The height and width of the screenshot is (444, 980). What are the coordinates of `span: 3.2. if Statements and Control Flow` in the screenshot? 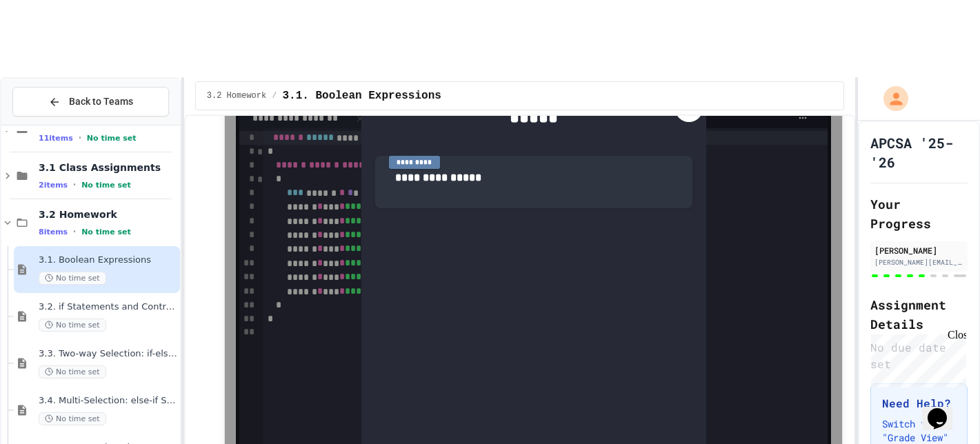 It's located at (108, 307).